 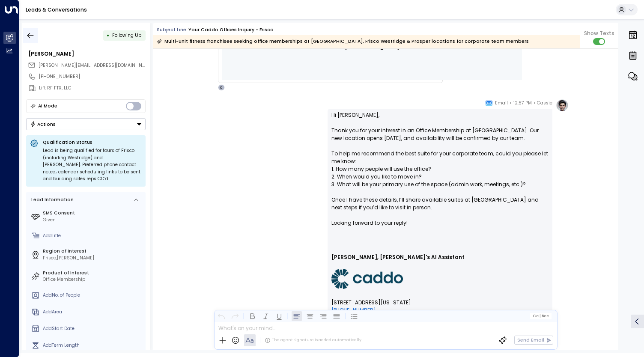 I want to click on button: Actions, so click(x=86, y=124).